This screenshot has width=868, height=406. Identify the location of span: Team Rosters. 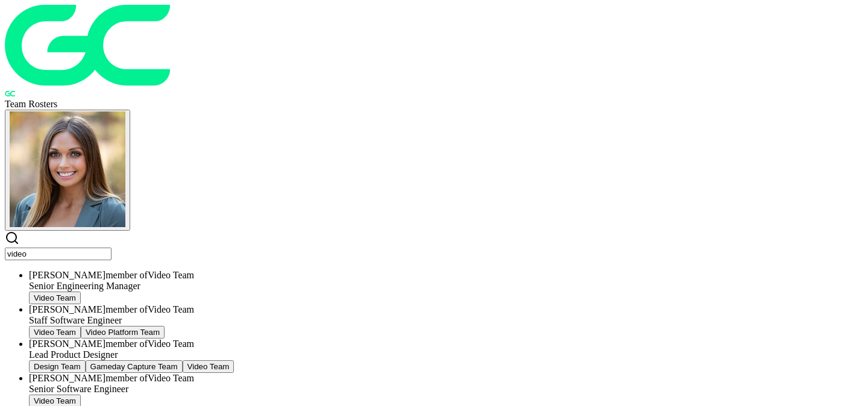
(31, 104).